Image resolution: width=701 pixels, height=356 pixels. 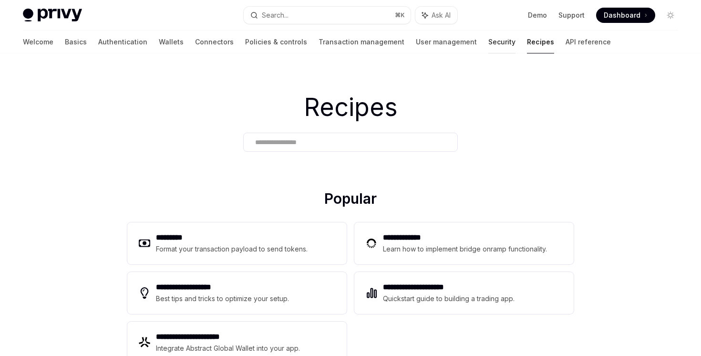 I want to click on span: Ask AI, so click(x=441, y=15).